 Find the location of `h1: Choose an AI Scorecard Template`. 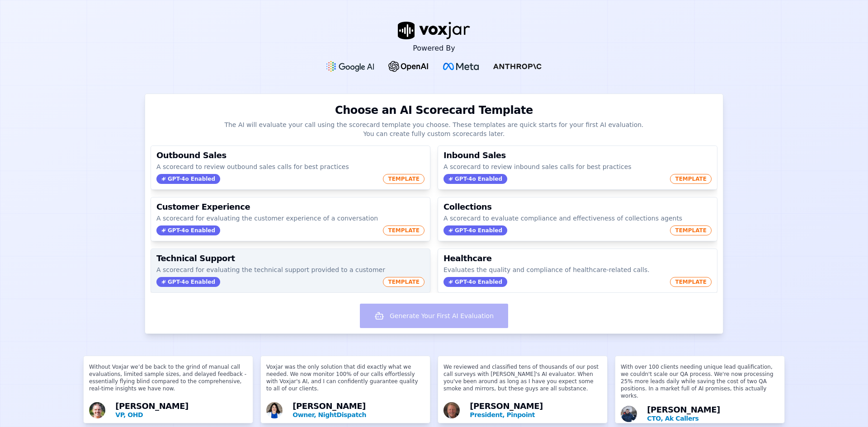

h1: Choose an AI Scorecard Template is located at coordinates (434, 110).